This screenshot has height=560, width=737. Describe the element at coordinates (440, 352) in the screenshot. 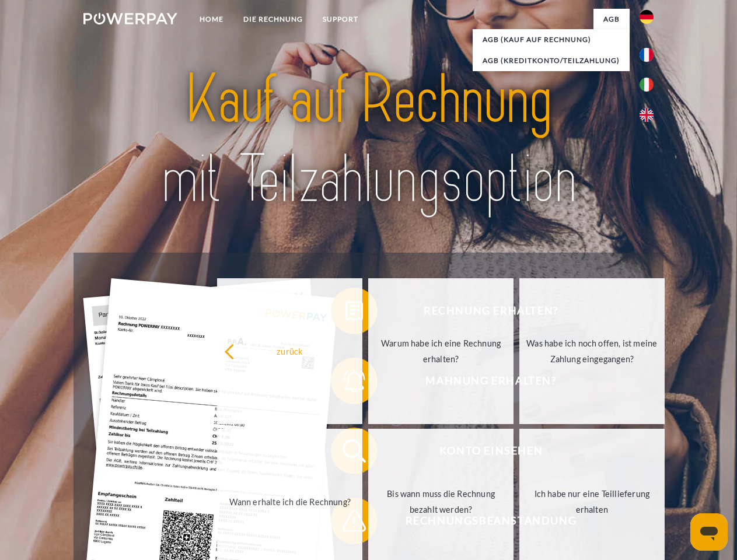

I see `div: Warum habe ich eine Rechnung erhalten?` at that location.